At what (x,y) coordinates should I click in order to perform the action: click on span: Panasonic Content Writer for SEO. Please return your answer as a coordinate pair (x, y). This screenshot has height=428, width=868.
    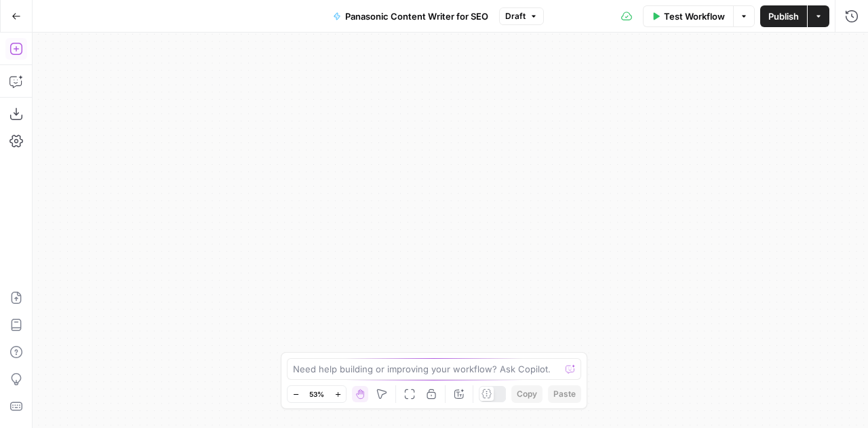
    Looking at the image, I should click on (416, 16).